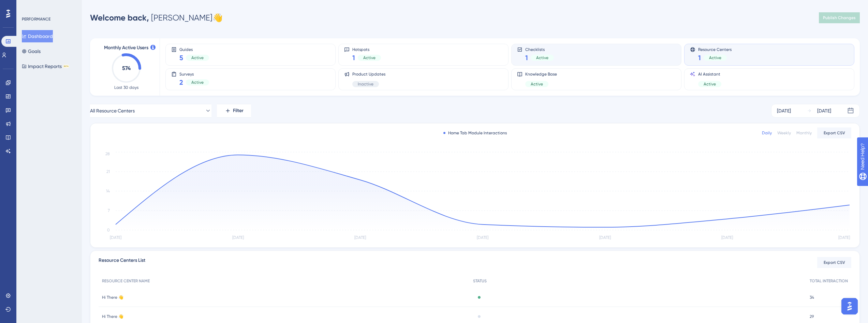 The width and height of the screenshot is (868, 323). Describe the element at coordinates (107, 154) in the screenshot. I see `tspan: 28` at that location.